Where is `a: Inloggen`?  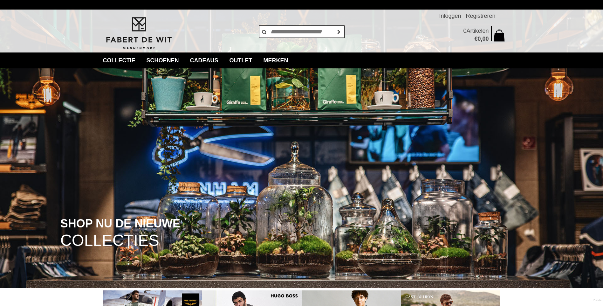
a: Inloggen is located at coordinates (450, 16).